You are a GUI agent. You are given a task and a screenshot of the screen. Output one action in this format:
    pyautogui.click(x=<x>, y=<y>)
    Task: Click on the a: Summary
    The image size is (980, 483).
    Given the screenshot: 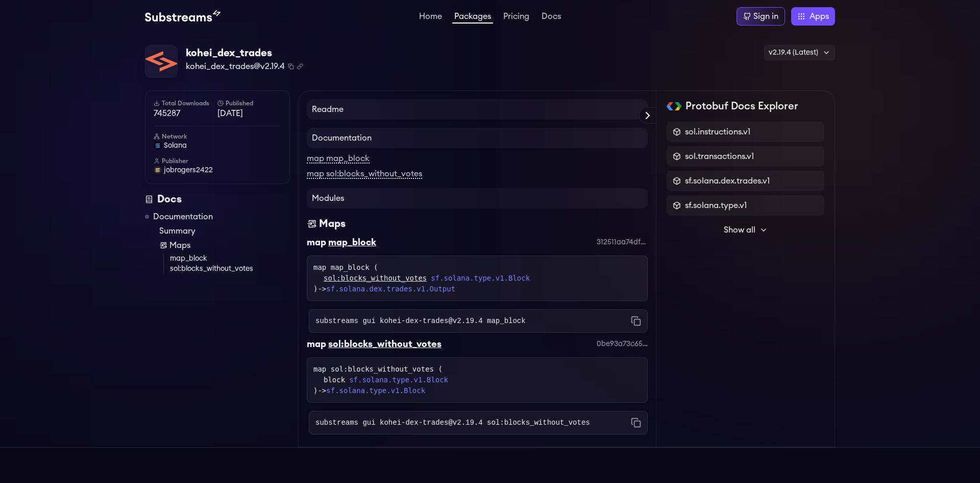 What is the action you would take?
    pyautogui.click(x=225, y=231)
    